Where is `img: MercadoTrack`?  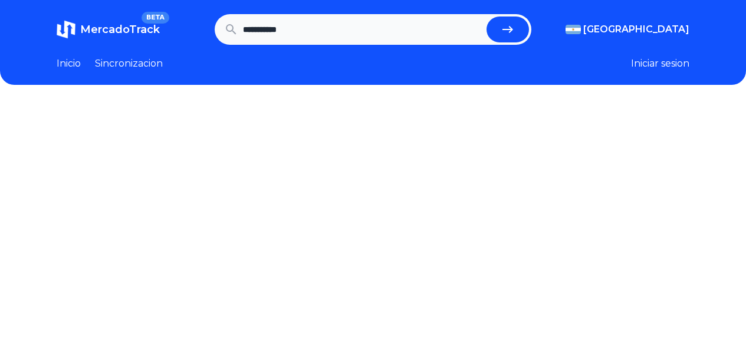
img: MercadoTrack is located at coordinates (66, 29).